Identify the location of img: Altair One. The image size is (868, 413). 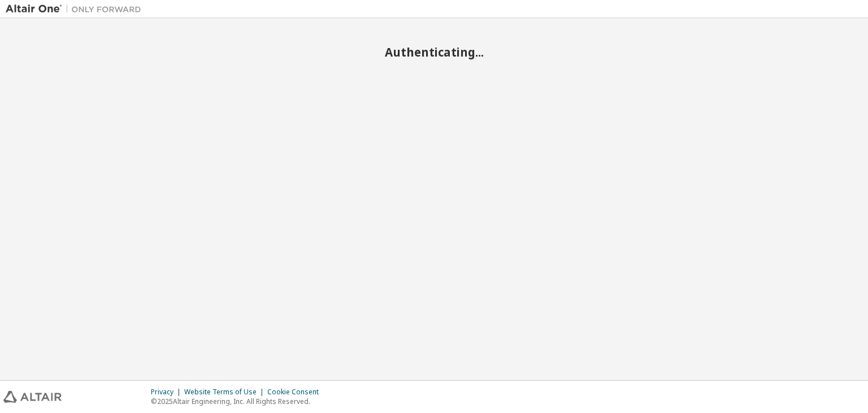
(77, 9).